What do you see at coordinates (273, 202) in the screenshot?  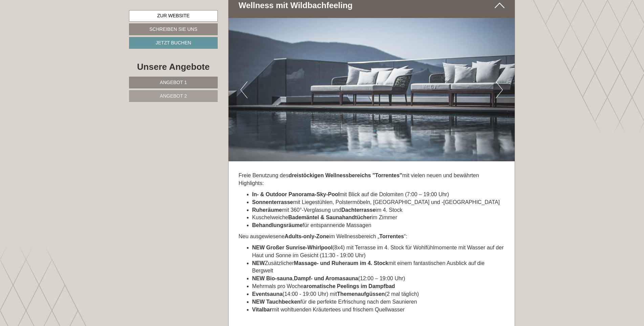 I see `strong: Sonnenterrasse` at bounding box center [273, 202].